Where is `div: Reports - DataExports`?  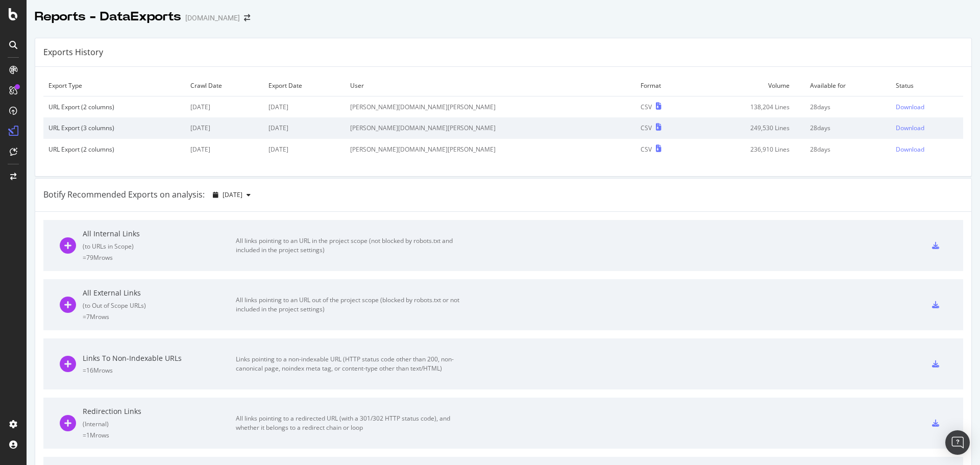
div: Reports - DataExports is located at coordinates (107, 17).